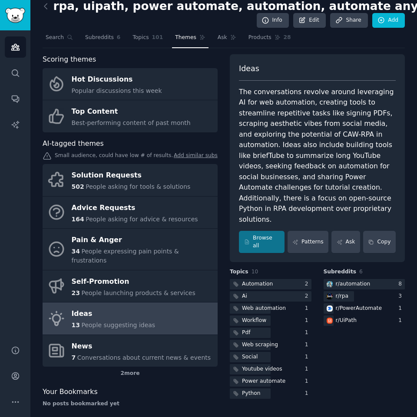 This screenshot has width=417, height=417. What do you see at coordinates (117, 91) in the screenshot?
I see `span: Popular discussions this week` at bounding box center [117, 91].